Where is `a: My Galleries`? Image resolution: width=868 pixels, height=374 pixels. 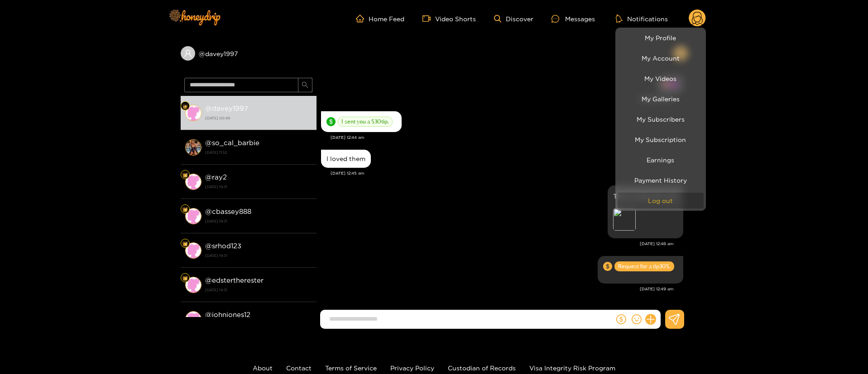 a: My Galleries is located at coordinates (660, 99).